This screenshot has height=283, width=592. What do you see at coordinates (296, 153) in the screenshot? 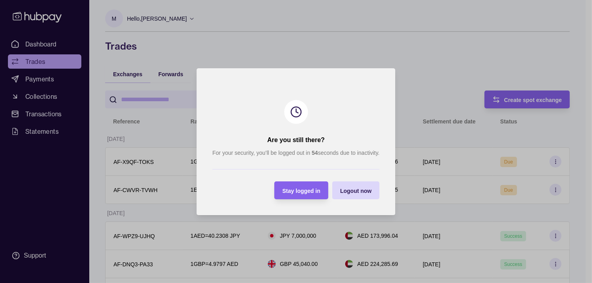
I see `p: For your security, you’ll be logged out in seconds due to inactivity.` at bounding box center [296, 153].